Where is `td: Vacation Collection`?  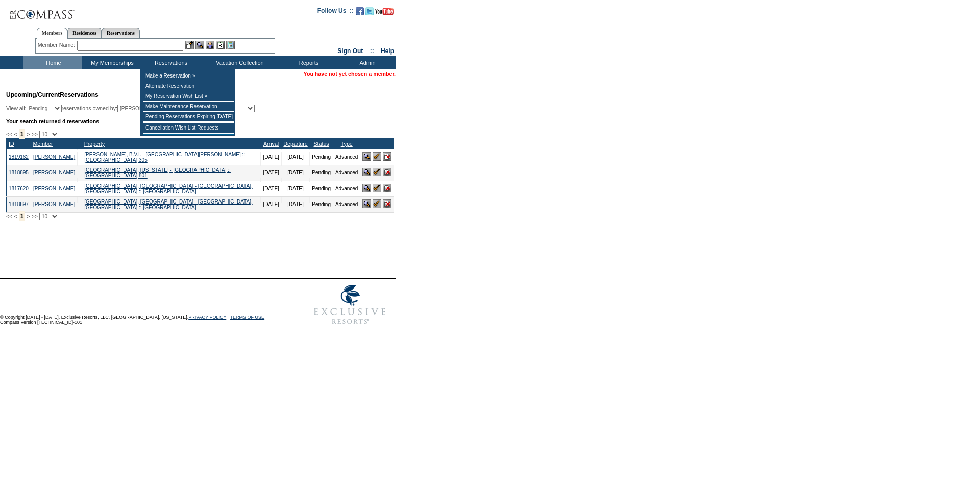 td: Vacation Collection is located at coordinates (238, 62).